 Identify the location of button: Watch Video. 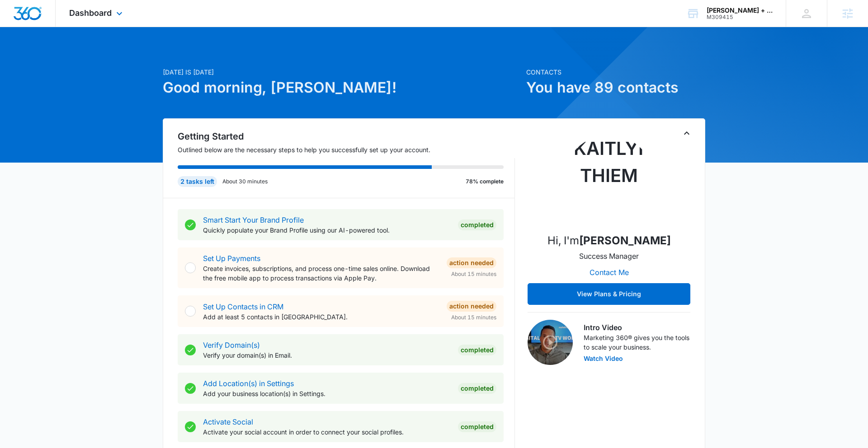
(603, 359).